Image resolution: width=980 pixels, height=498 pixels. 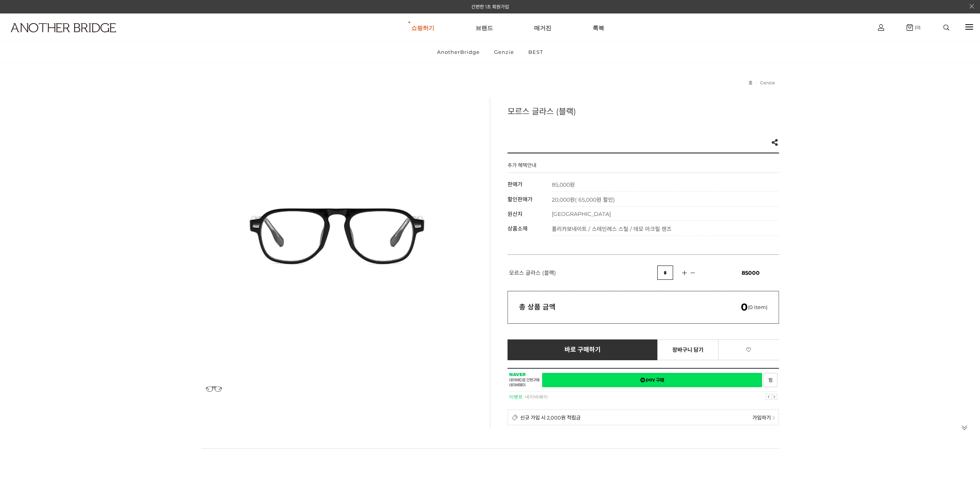 What do you see at coordinates (563, 185) in the screenshot?
I see `strong: 85,000원` at bounding box center [563, 185].